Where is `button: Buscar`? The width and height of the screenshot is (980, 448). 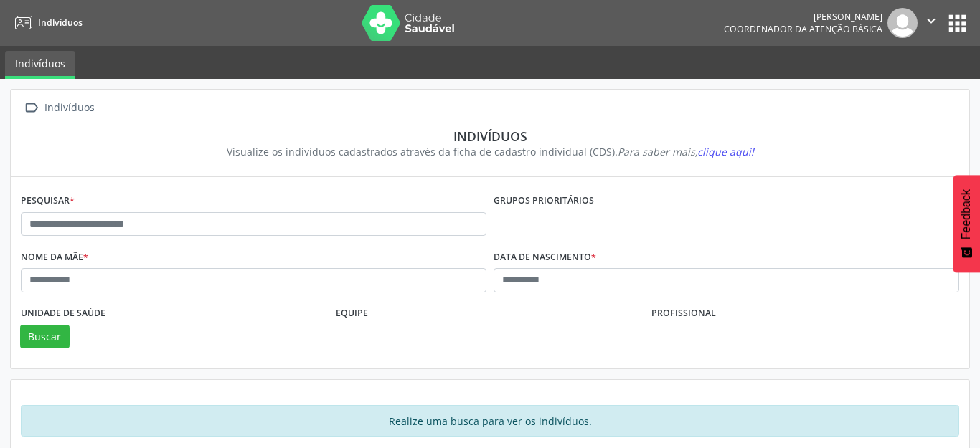 button: Buscar is located at coordinates (44, 337).